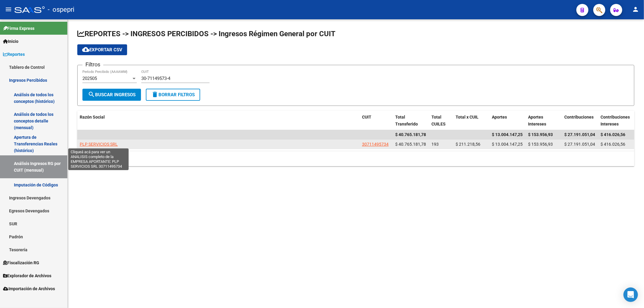  I want to click on span: CUIT, so click(366, 117).